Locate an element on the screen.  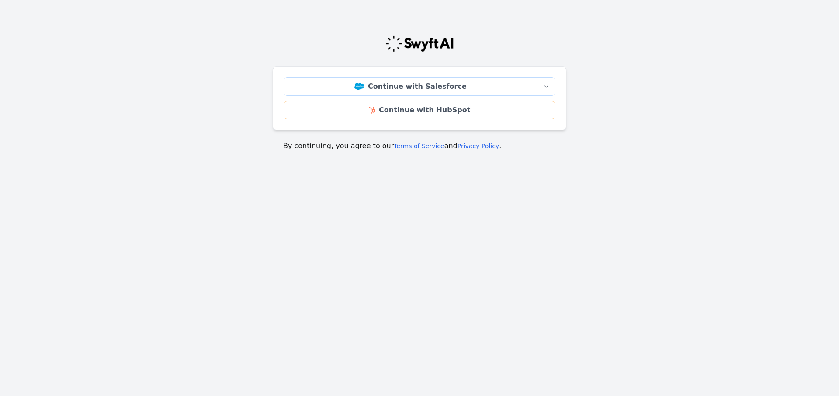
p: By continuing, you agree to our and . is located at coordinates (420, 146).